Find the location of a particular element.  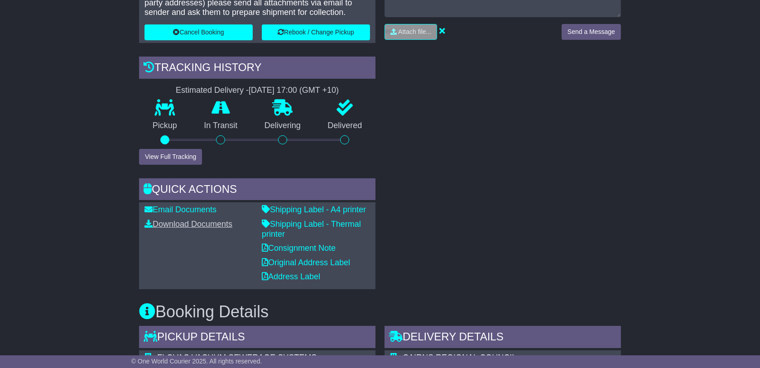

button: Rebook / Change Pickup is located at coordinates (316, 32).